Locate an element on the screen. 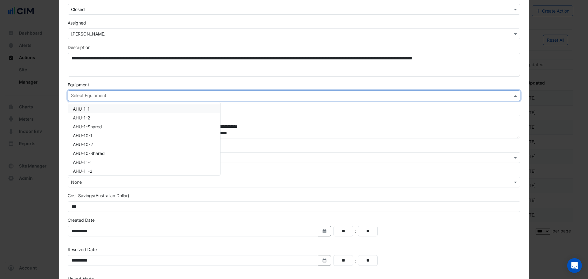 This screenshot has width=588, height=279. span: AHU-11-1 is located at coordinates (82, 162).